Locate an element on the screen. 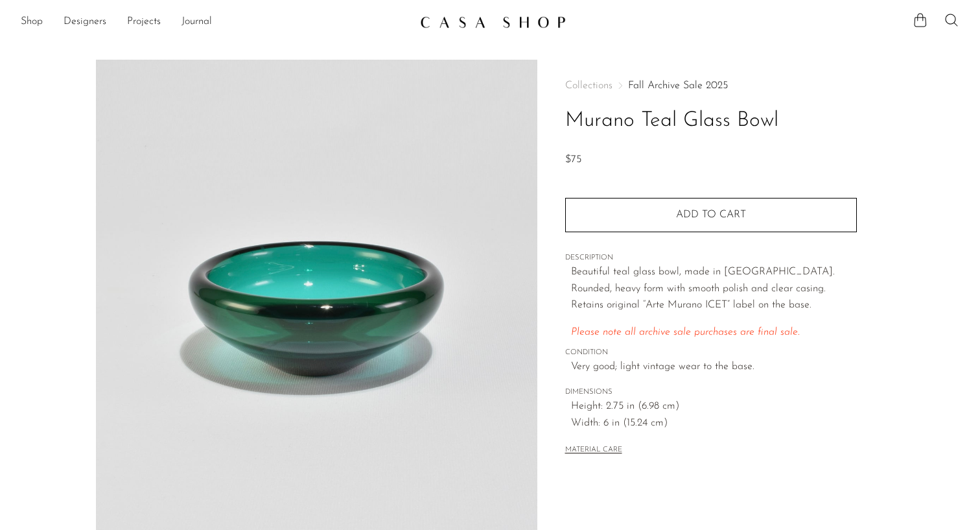 This screenshot has width=980, height=530. span: Collections is located at coordinates (589, 85).